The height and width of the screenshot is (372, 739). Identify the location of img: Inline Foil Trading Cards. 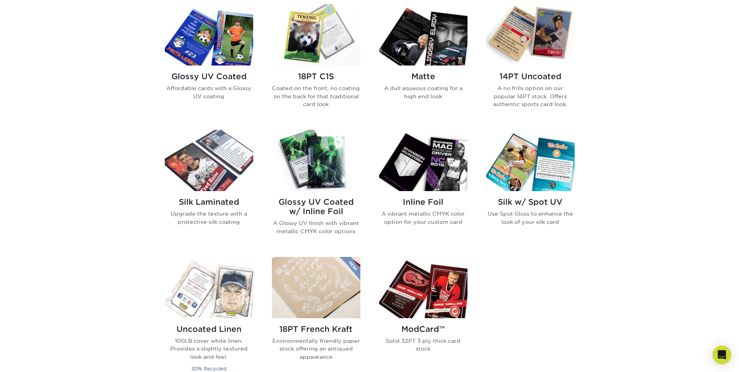
(423, 160).